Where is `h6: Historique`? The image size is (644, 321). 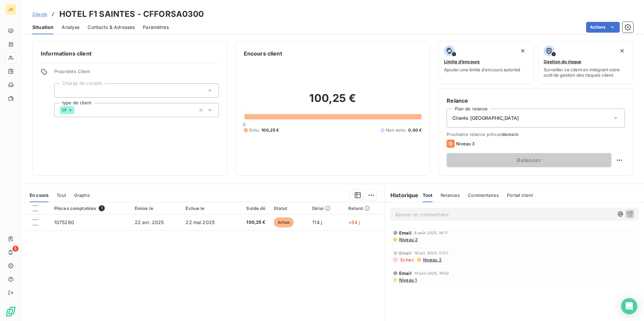 h6: Historique is located at coordinates (402, 195).